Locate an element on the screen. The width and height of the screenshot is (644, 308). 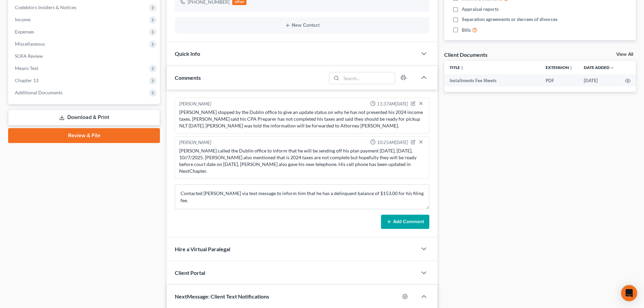
span: Income is located at coordinates (23, 19).